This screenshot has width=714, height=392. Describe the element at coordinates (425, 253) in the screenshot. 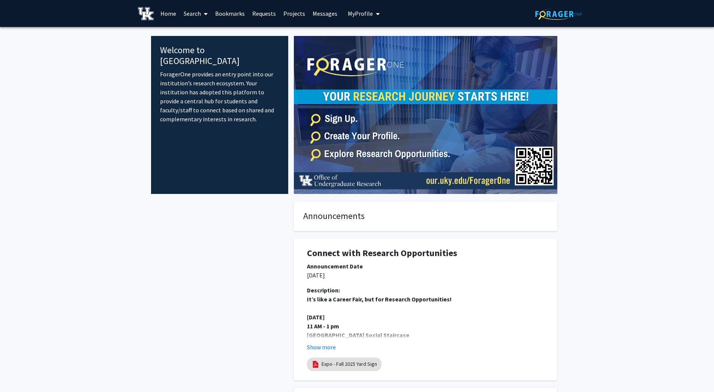

I see `h1: Connect with Research Opportunities` at that location.